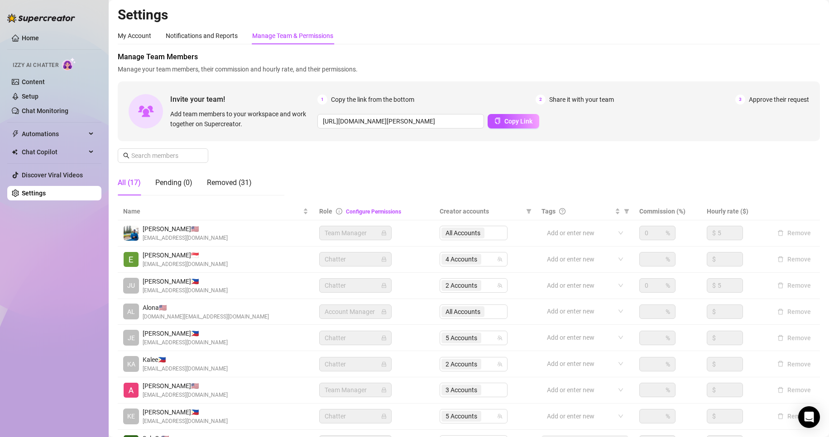 Image resolution: width=829 pixels, height=437 pixels. What do you see at coordinates (355, 312) in the screenshot?
I see `span: Account Manager` at bounding box center [355, 312].